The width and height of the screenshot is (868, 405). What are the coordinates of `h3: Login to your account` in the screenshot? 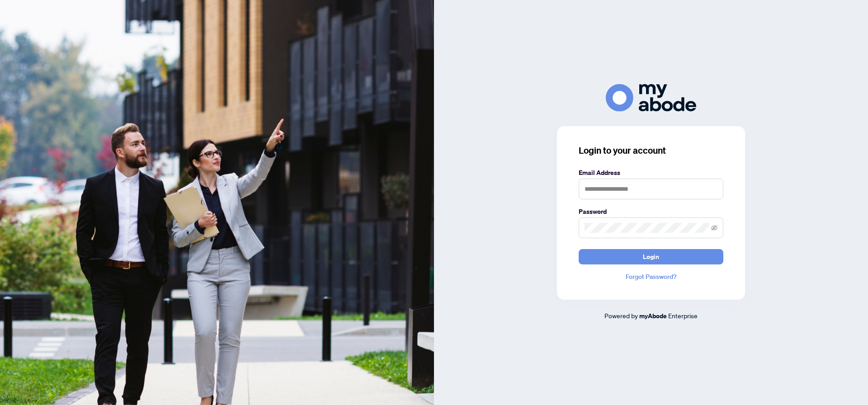 It's located at (651, 150).